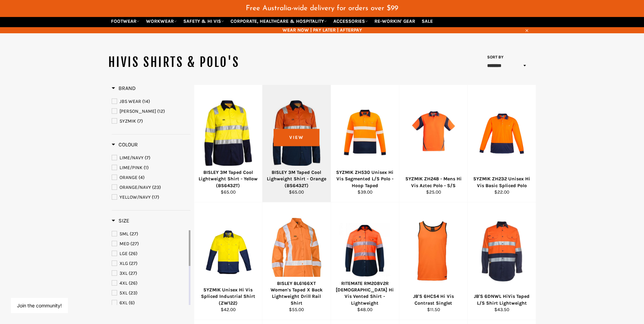  Describe the element at coordinates (161, 21) in the screenshot. I see `a: WORKWEAR` at that location.